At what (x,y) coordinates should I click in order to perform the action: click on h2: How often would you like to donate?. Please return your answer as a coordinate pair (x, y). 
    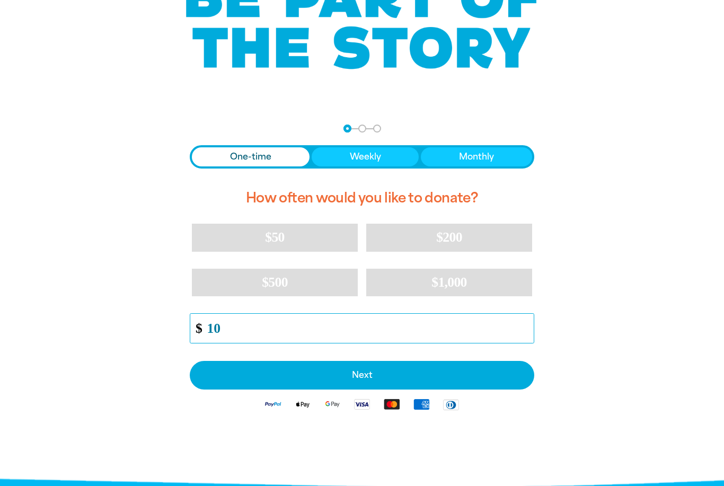
    Looking at the image, I should click on (362, 198).